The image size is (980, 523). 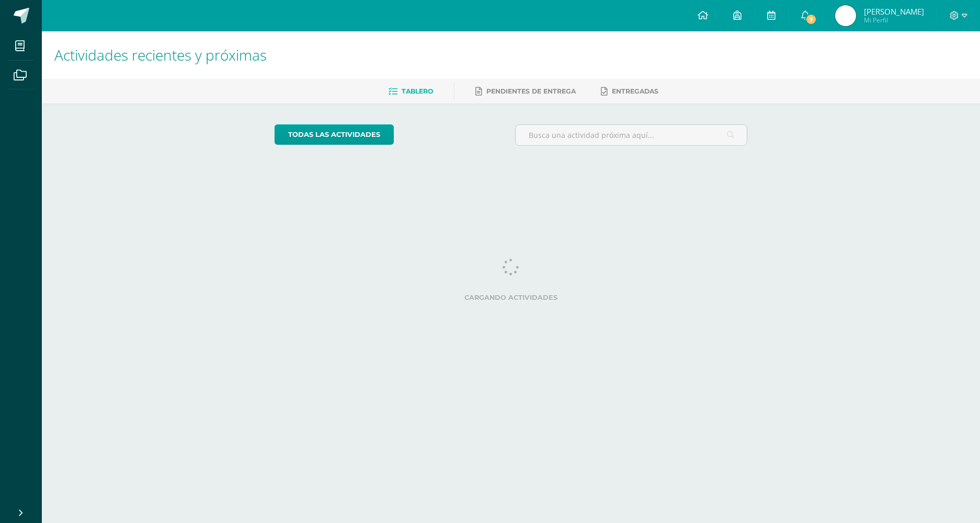 I want to click on input: Busca una actividad próxima aquí..., so click(x=631, y=135).